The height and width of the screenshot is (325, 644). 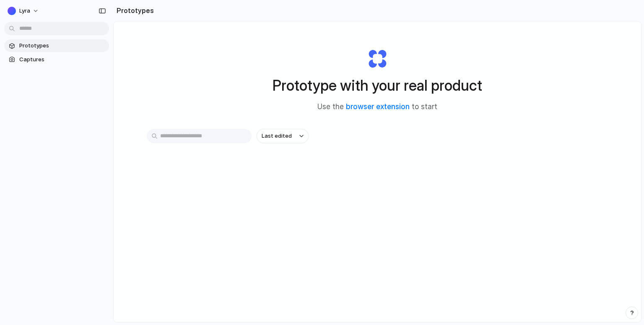 I want to click on span: Use the to start, so click(x=378, y=107).